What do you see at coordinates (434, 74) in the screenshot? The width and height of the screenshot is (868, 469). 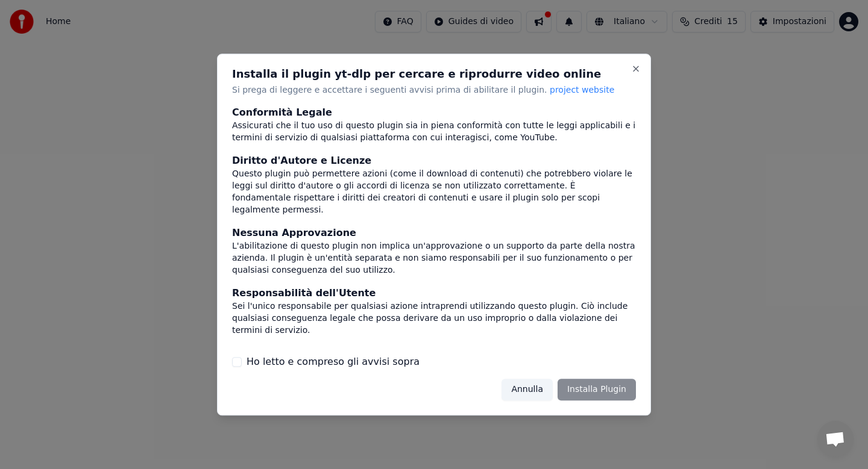 I see `h2: Installa il plugin yt-dlp per cercare e riprodurre video online` at bounding box center [434, 74].